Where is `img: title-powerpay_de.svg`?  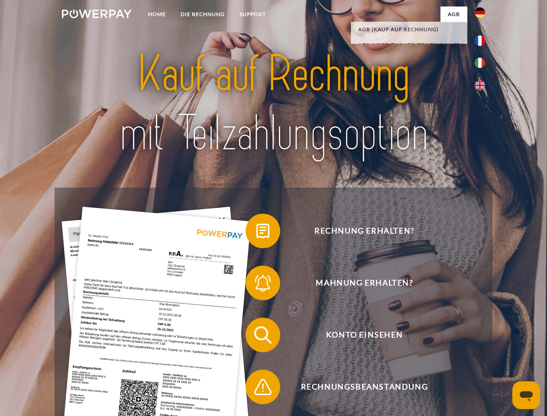 img: title-powerpay_de.svg is located at coordinates (273, 103).